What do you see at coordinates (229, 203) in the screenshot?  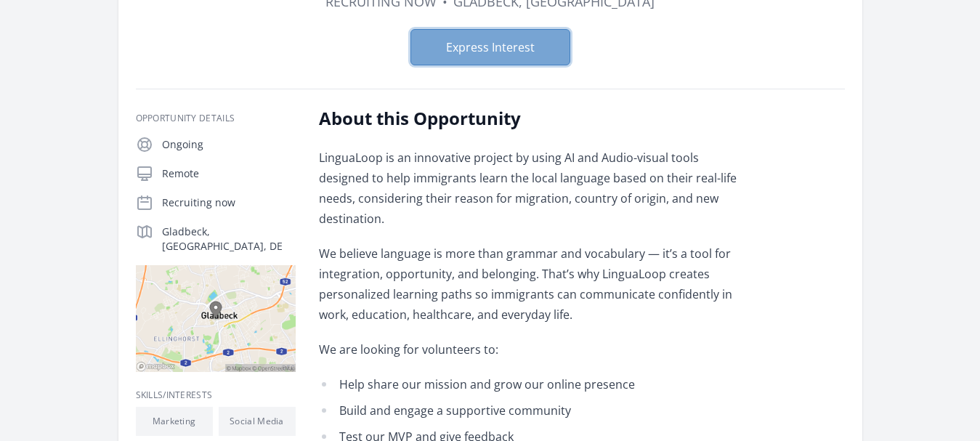 I see `p: Recruiting now` at bounding box center [229, 203].